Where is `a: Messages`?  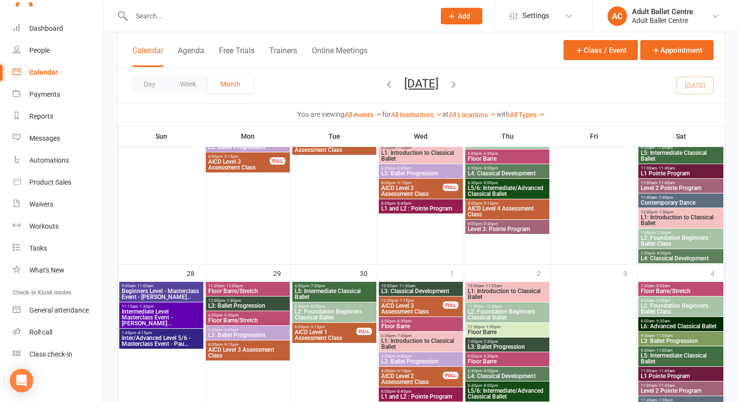 a: Messages is located at coordinates (58, 138).